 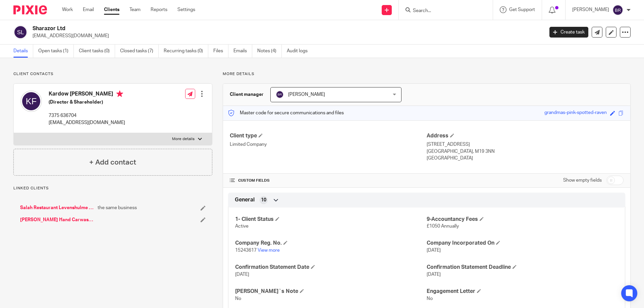 What do you see at coordinates (186, 10) in the screenshot?
I see `a: Settings` at bounding box center [186, 10].